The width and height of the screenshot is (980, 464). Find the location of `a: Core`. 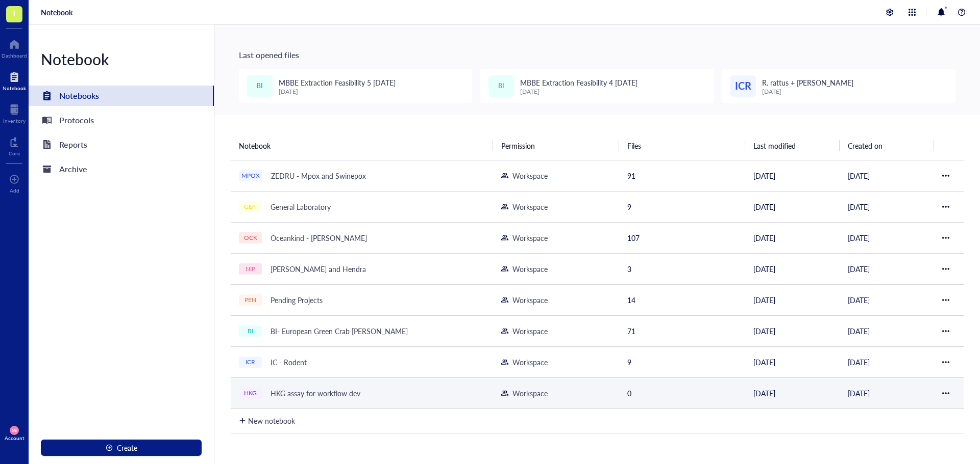

a: Core is located at coordinates (14, 145).